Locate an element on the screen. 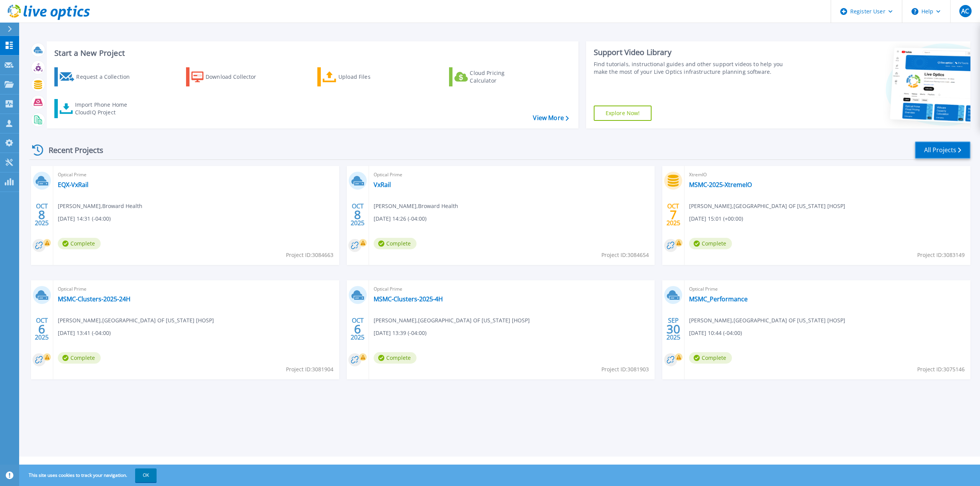 Image resolution: width=980 pixels, height=486 pixels. a: Upload Files is located at coordinates (360, 77).